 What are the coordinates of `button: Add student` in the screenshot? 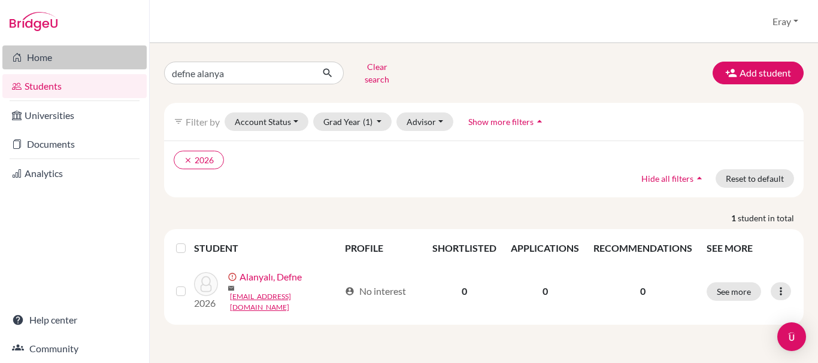 It's located at (758, 73).